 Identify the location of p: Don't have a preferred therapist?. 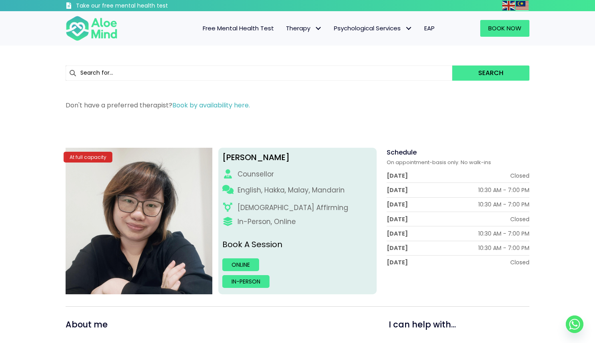
(297, 105).